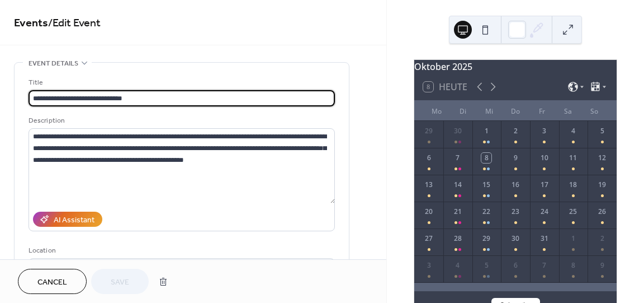 The width and height of the screenshot is (644, 303). I want to click on div: AI Assistant, so click(74, 220).